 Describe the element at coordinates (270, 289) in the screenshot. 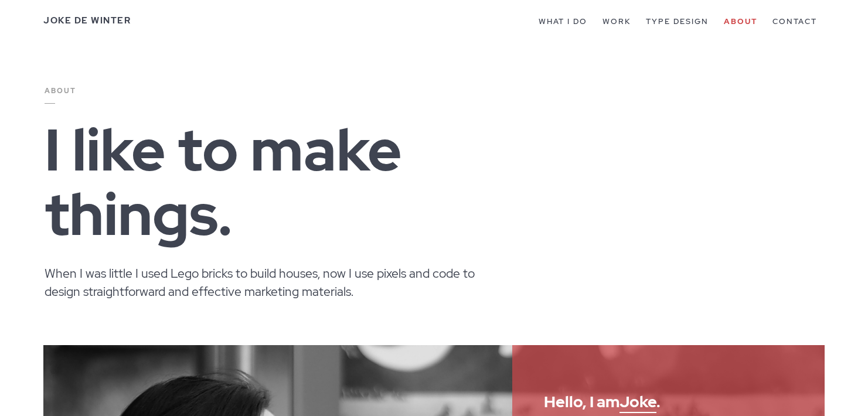

I see `p: When I was little I used Lego bricks to build houses, now I use pixels and code to design straigh...` at that location.